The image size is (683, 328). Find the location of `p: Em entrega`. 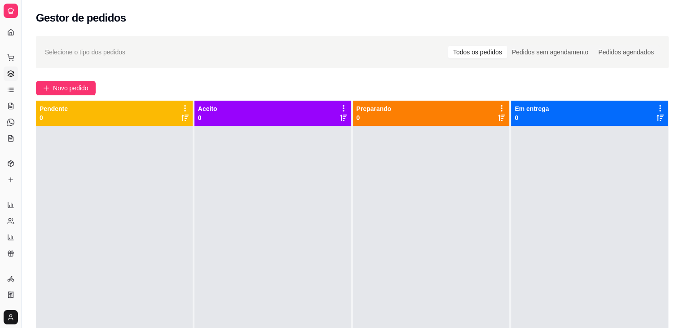

p: Em entrega is located at coordinates (531, 109).